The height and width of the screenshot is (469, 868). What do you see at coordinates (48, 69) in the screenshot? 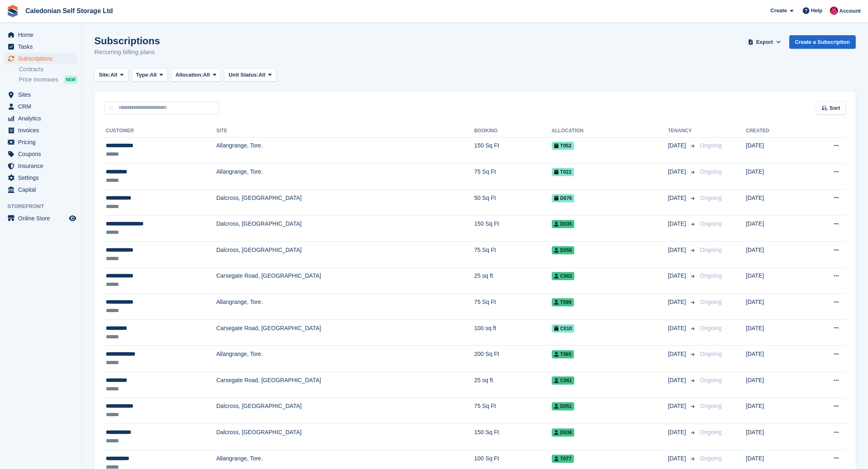
I see `a: Contracts` at bounding box center [48, 69].